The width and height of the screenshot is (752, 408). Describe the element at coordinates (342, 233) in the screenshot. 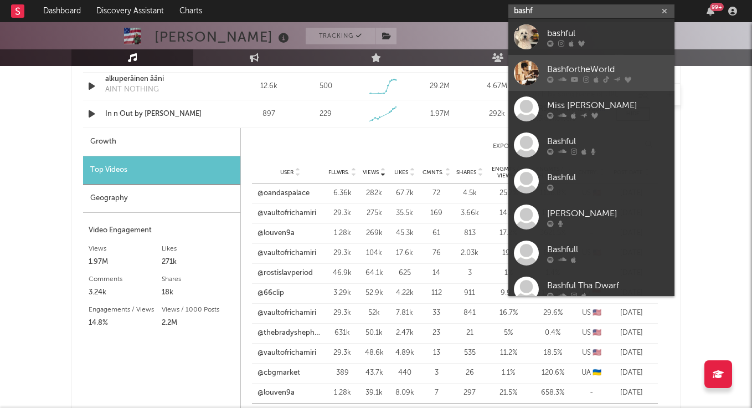

I see `div: 1.28k` at that location.